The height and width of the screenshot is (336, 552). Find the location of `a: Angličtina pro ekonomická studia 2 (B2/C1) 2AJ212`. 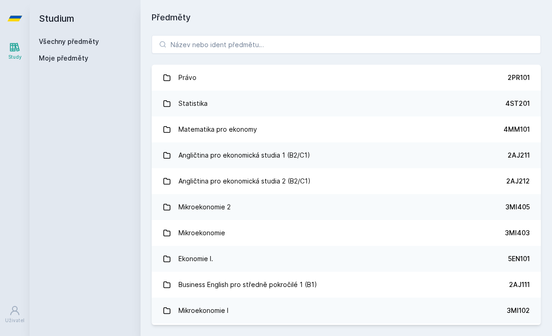

a: Angličtina pro ekonomická studia 2 (B2/C1) 2AJ212 is located at coordinates (346, 181).